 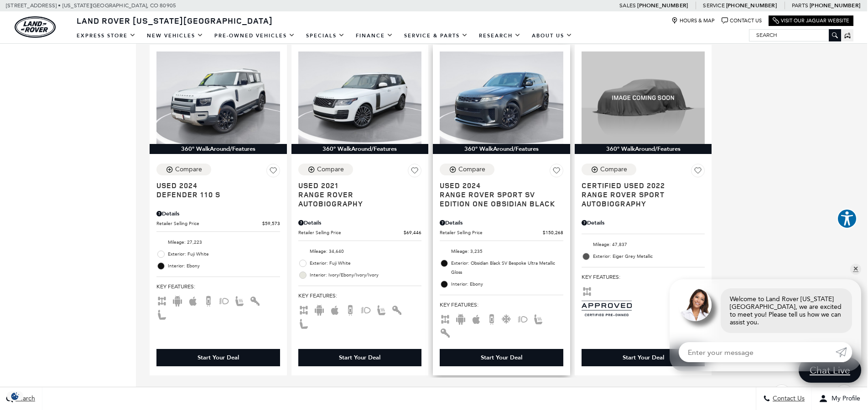 I want to click on div: Pricing Details - Range Rover Sport SV Edition One Obsidian Black, so click(x=501, y=223).